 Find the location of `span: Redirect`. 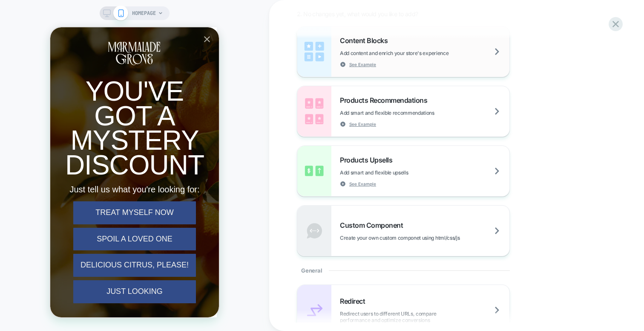

span: Redirect is located at coordinates (354, 300).